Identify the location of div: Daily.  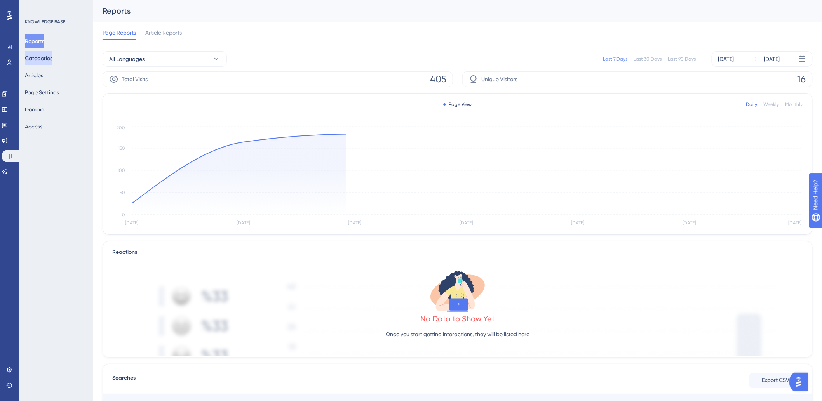
(752, 104).